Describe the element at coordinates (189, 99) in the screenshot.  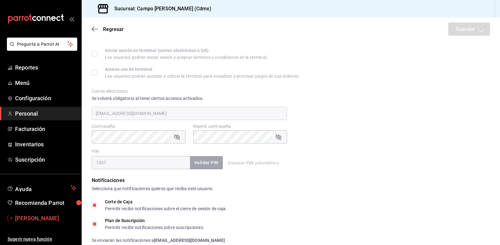
I see `div: Se volverá obligatorio al tener ciertos accesos activados.` at that location.